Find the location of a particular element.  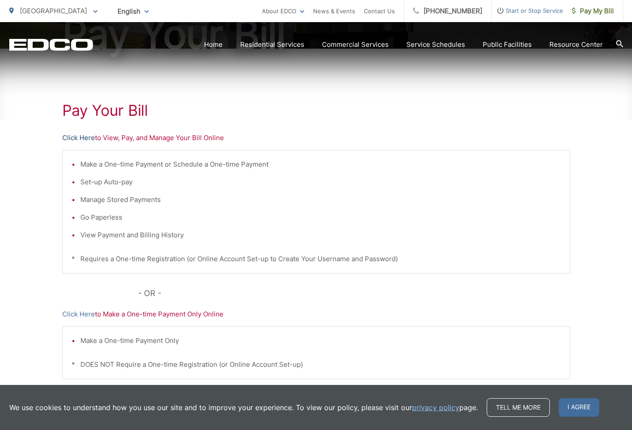

a: privacy policy is located at coordinates (435, 407).